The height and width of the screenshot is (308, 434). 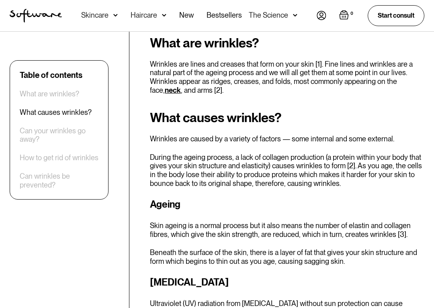 I want to click on h2: What causes wrinkles?, so click(x=287, y=118).